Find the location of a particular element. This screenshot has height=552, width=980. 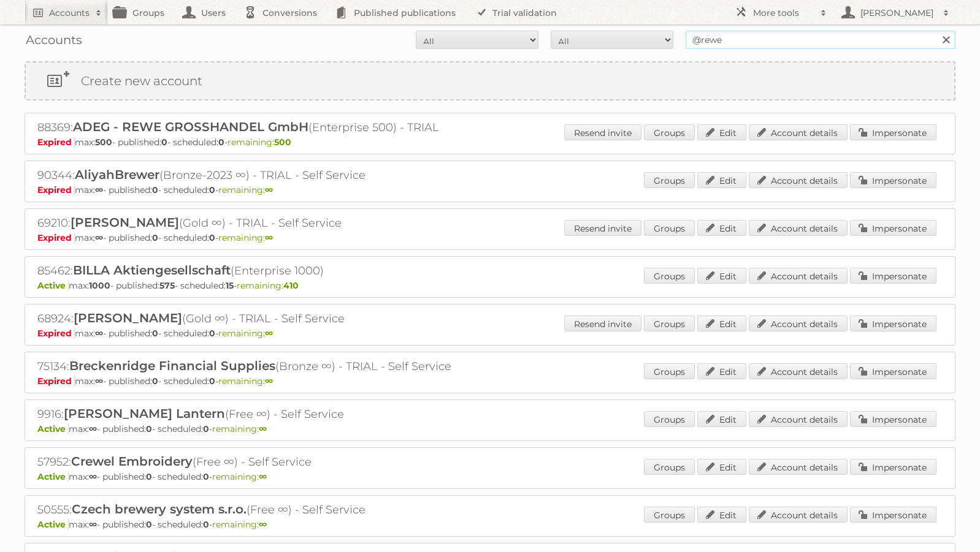

h2: More tools is located at coordinates (783, 13).